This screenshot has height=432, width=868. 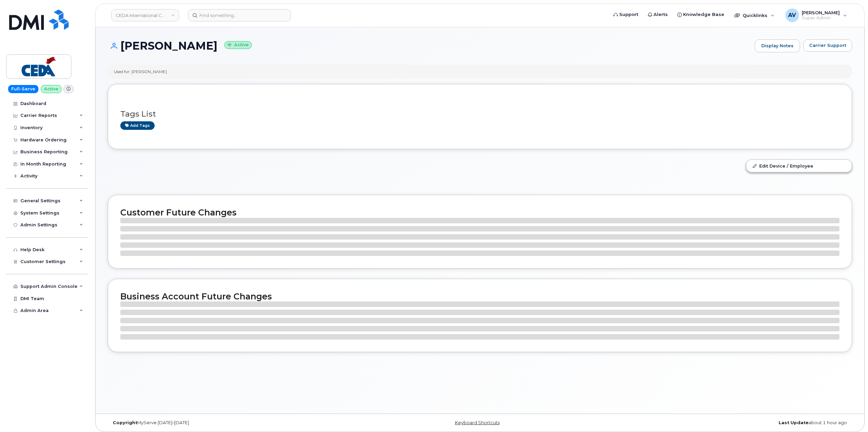 I want to click on h2: Business Account Future Changes, so click(x=480, y=296).